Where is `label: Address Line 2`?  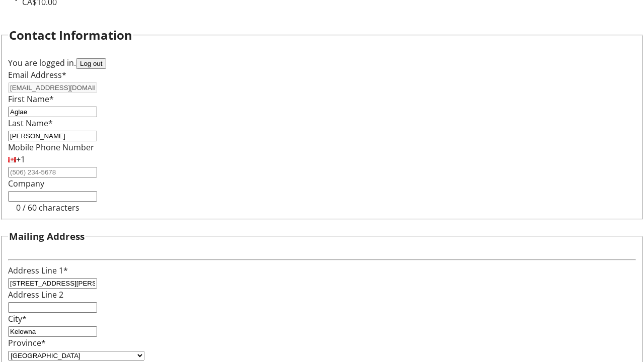 label: Address Line 2 is located at coordinates (36, 295).